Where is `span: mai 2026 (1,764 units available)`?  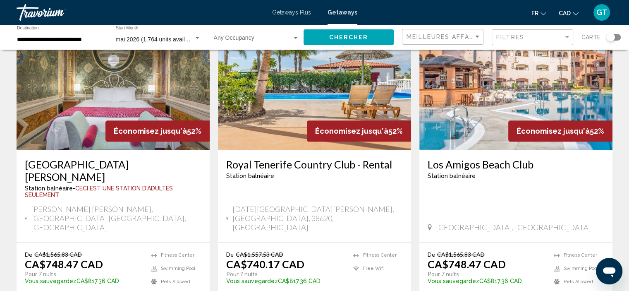 span: mai 2026 (1,764 units available) is located at coordinates (157, 39).